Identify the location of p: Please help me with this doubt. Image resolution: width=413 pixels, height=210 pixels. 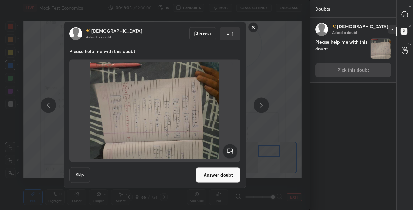
(155, 51).